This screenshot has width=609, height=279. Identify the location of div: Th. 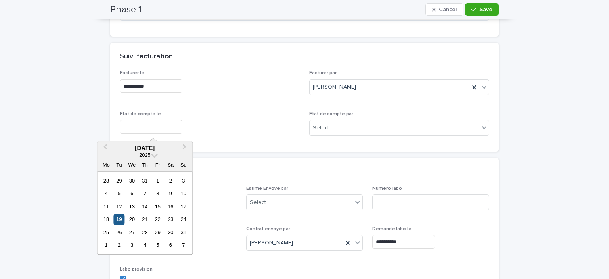
(145, 164).